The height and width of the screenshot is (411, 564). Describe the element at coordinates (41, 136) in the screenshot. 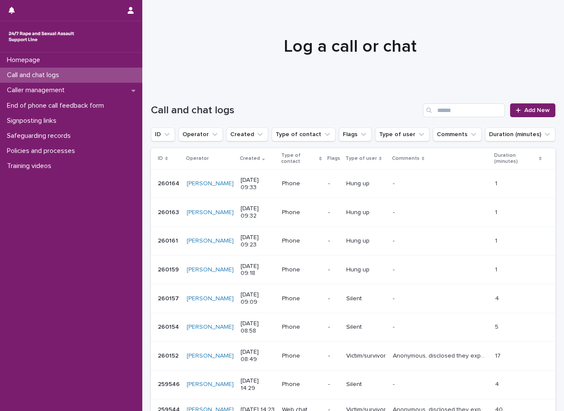

I see `p: Safeguarding records` at that location.